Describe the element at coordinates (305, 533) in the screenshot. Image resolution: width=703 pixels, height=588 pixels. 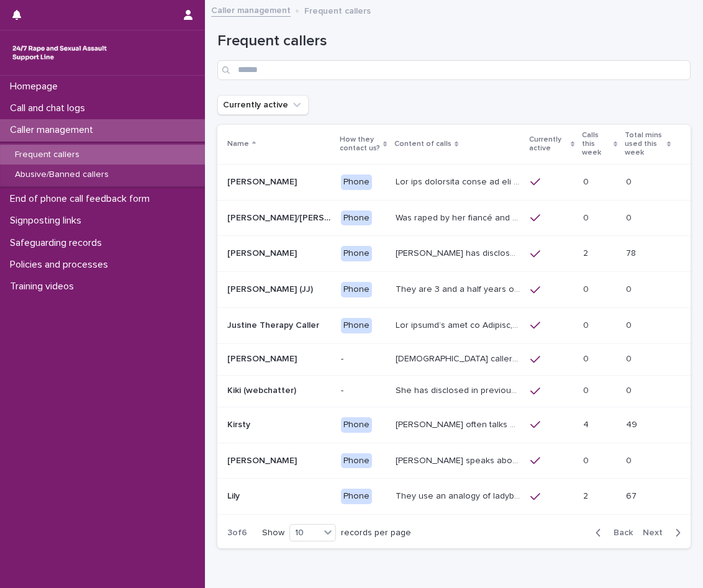
I see `div: 10` at that location.